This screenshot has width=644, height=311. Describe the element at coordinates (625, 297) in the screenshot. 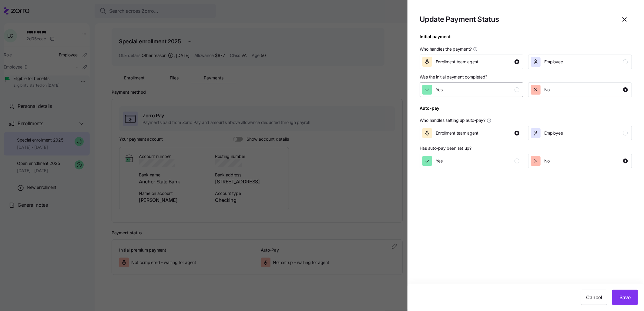

I see `button: Save` at that location.